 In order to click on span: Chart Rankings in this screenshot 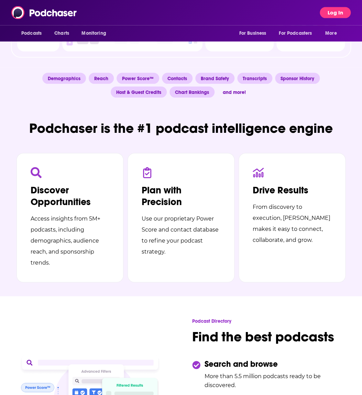, I will do `click(192, 92)`.